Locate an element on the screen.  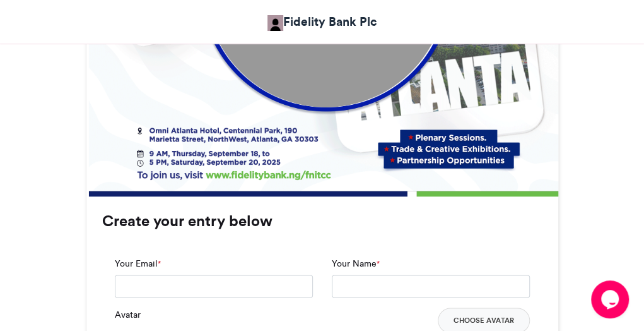
label: Your Email is located at coordinates (138, 262).